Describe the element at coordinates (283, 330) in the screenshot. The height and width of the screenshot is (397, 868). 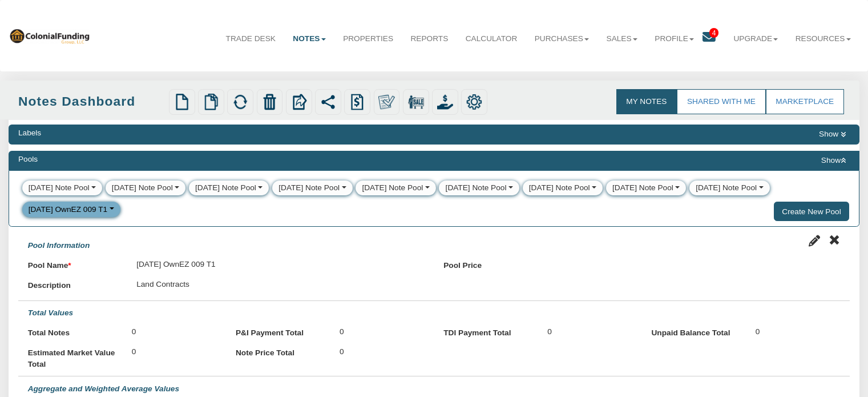
I see `label: P&I Payment Total` at that location.